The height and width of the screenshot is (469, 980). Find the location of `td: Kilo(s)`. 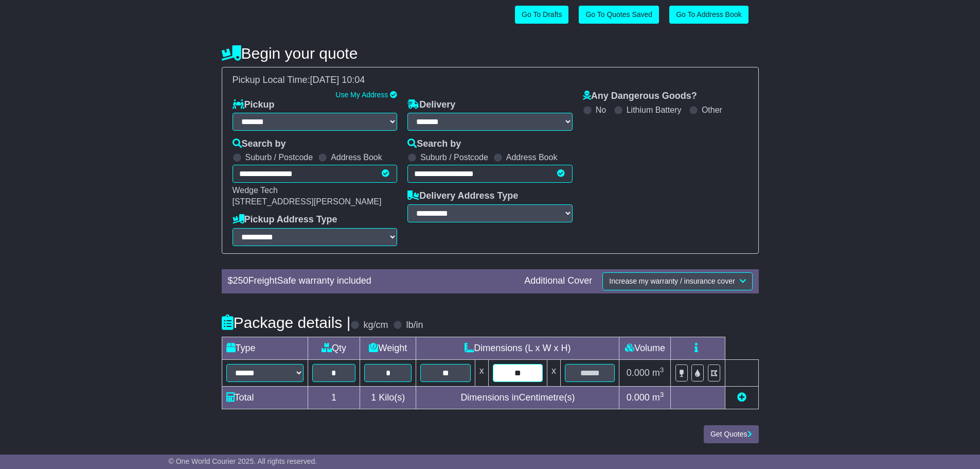

td: Kilo(s) is located at coordinates (388, 397).